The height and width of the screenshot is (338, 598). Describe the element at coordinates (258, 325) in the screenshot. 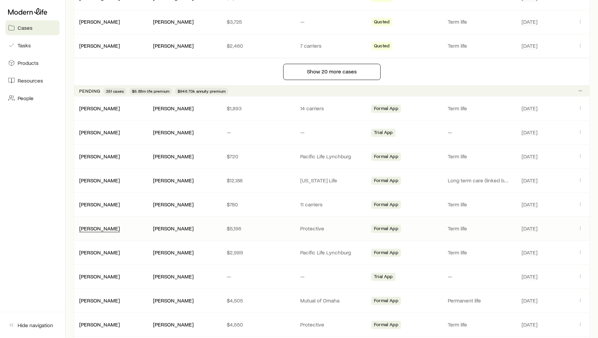

I see `p: $4,550` at that location.